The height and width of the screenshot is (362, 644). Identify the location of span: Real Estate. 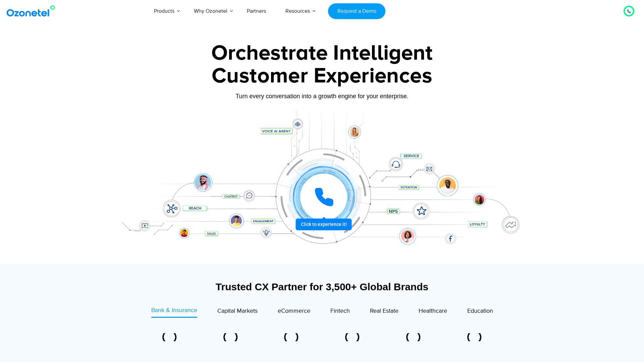
(384, 311).